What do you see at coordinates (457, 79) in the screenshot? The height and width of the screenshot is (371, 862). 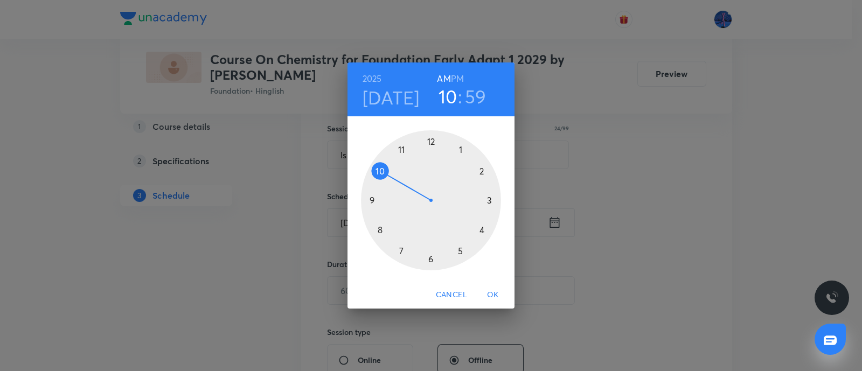 I see `button: PM` at bounding box center [457, 79].